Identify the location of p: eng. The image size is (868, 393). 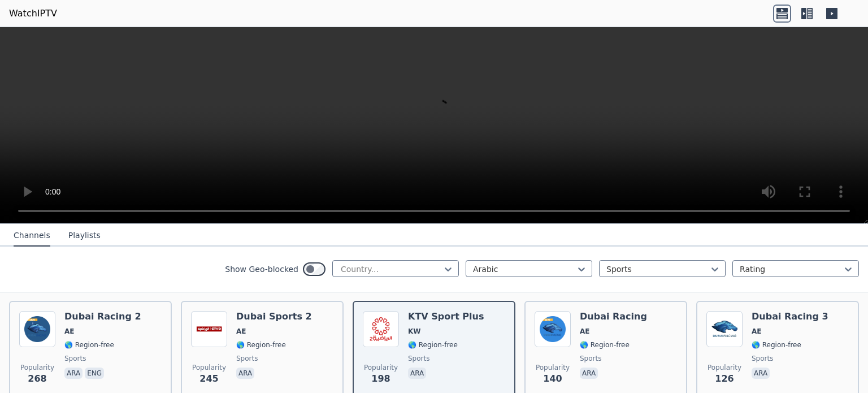
(94, 373).